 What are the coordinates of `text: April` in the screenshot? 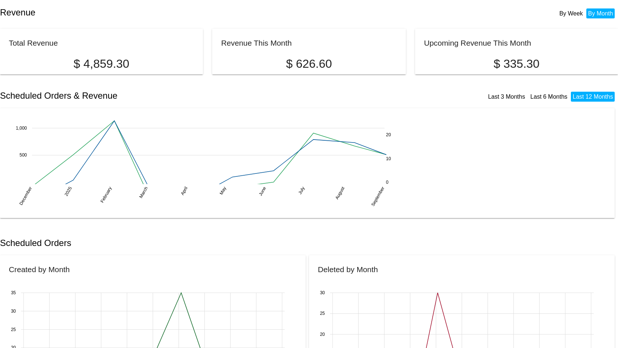 It's located at (184, 191).